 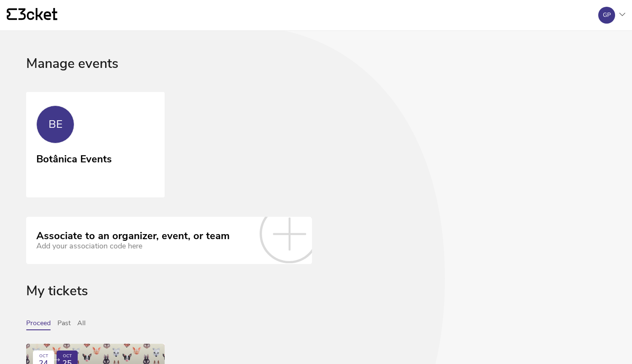 I want to click on div: Associate to an organizer, event, or team, so click(x=133, y=236).